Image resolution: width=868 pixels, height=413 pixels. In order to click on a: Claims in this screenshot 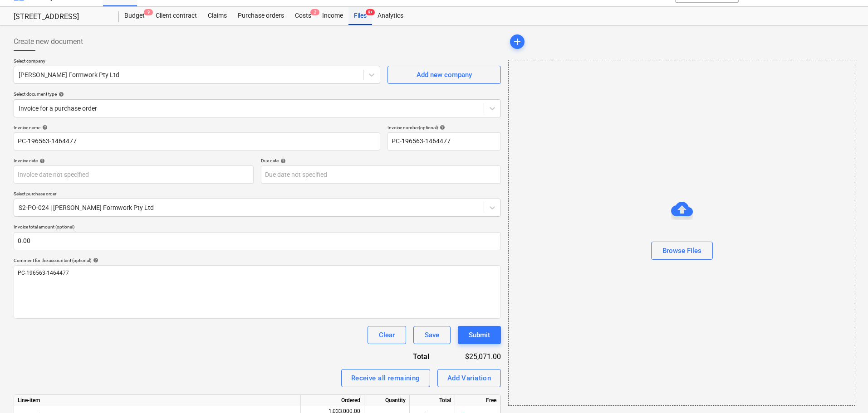, I will do `click(217, 16)`.